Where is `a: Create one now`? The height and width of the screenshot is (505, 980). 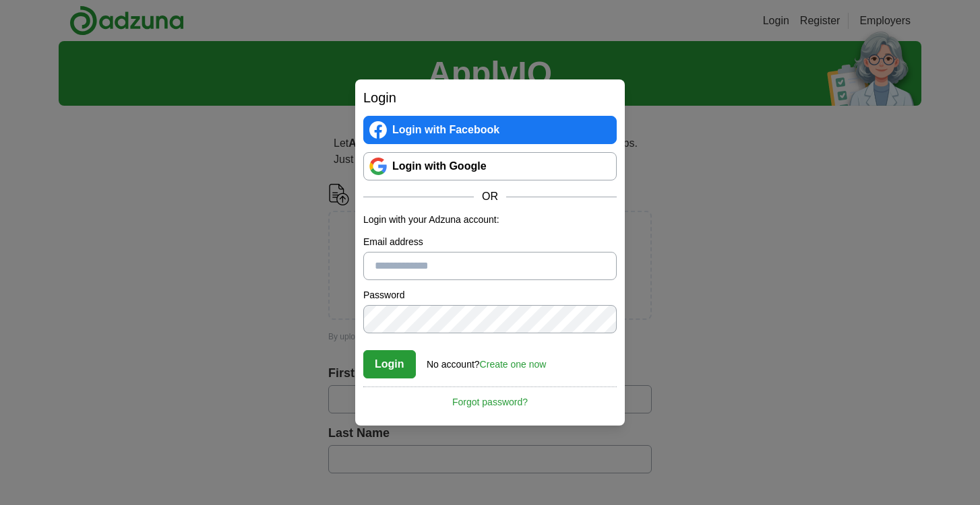
a: Create one now is located at coordinates (513, 365).